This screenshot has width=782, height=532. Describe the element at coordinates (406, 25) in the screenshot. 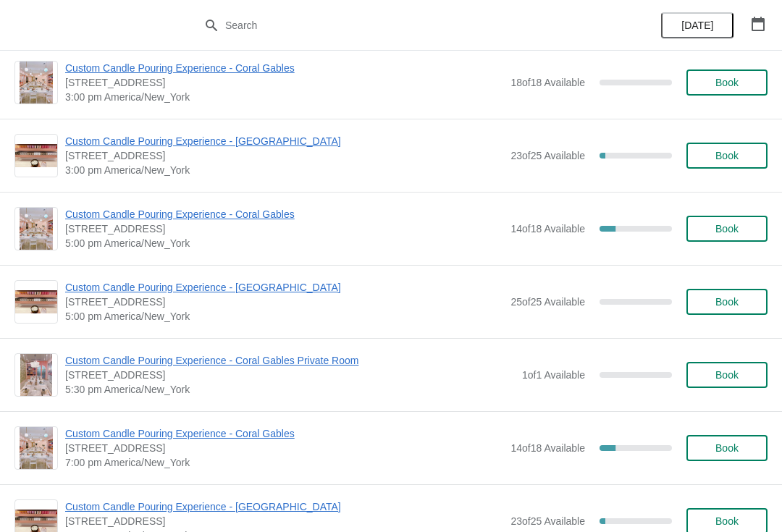

I see `input: Search` at that location.